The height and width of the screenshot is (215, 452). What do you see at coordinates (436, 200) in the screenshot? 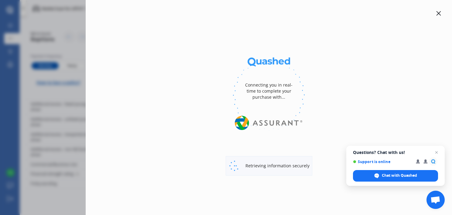
I see `div: Open chat` at bounding box center [436, 200].